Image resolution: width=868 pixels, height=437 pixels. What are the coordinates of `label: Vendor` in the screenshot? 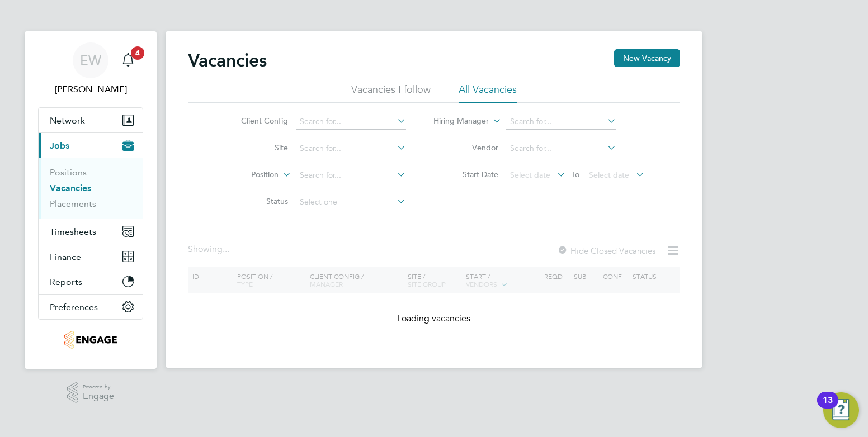 It's located at (466, 148).